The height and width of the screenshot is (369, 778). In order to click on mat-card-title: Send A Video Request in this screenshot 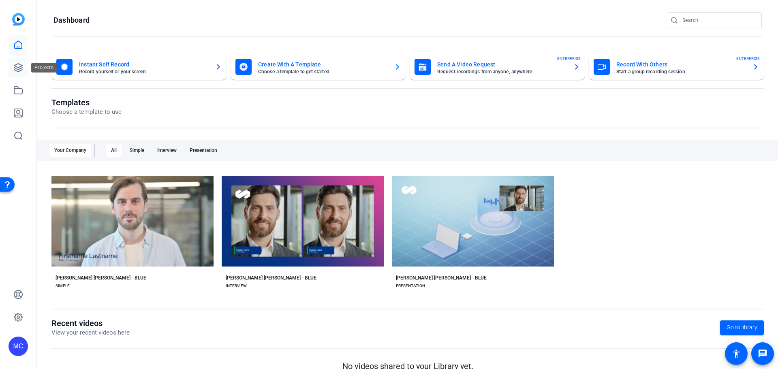, I will do `click(502, 64)`.